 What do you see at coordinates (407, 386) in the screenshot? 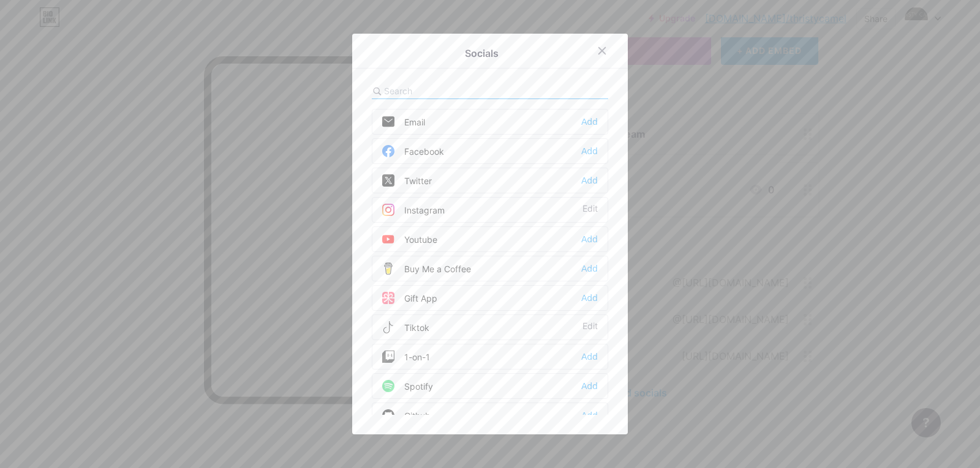
I see `div: Spotify` at bounding box center [407, 386].